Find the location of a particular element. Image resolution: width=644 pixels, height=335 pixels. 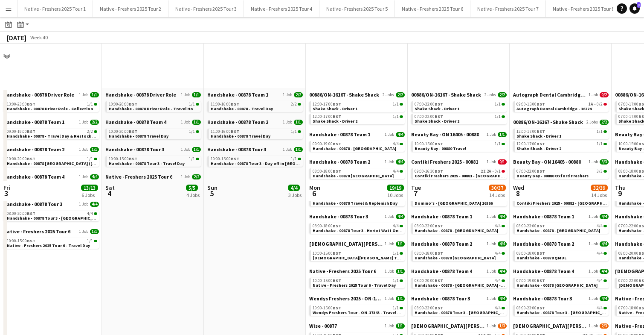

span: Handshake - 00878 Imperial College is located at coordinates (353, 176).